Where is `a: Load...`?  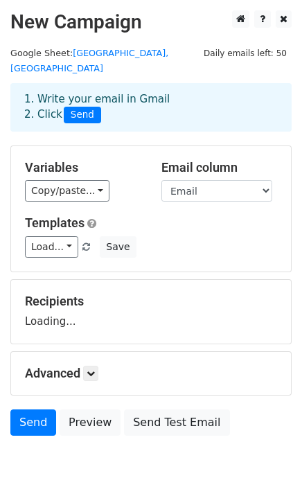
a: Load... is located at coordinates (51, 246).